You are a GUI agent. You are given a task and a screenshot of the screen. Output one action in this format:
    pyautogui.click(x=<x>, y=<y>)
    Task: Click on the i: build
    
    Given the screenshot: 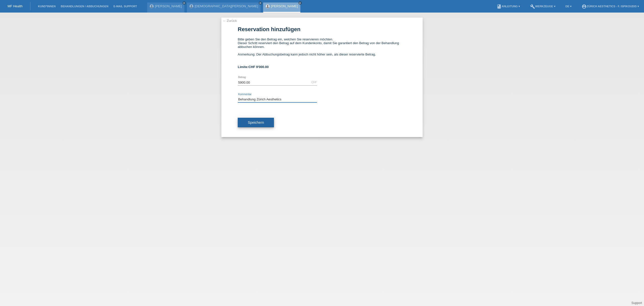 What is the action you would take?
    pyautogui.click(x=533, y=6)
    